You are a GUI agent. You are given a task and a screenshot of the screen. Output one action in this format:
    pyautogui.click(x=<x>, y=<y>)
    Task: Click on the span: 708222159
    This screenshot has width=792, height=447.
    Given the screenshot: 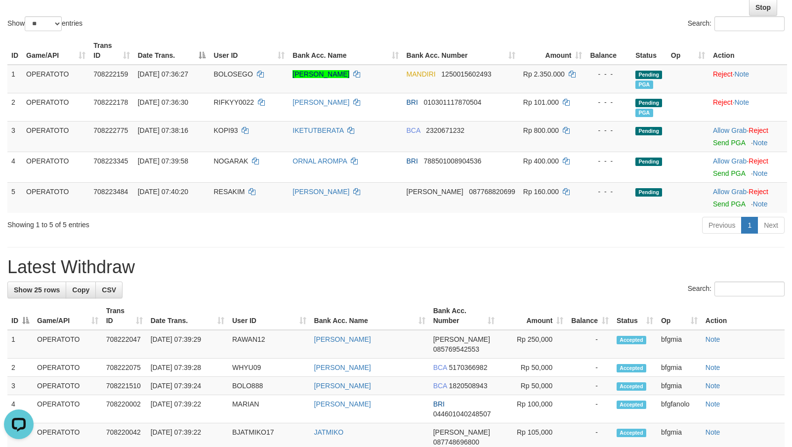 What is the action you would take?
    pyautogui.click(x=111, y=74)
    